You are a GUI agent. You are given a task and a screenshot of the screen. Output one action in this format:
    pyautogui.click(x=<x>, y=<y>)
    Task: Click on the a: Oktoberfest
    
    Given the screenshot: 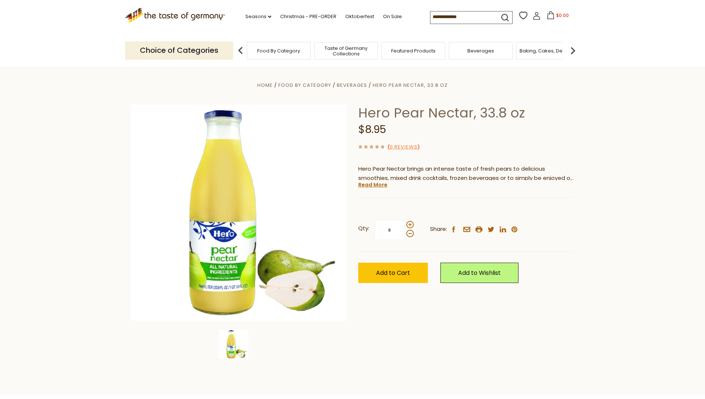 What is the action you would take?
    pyautogui.click(x=360, y=17)
    